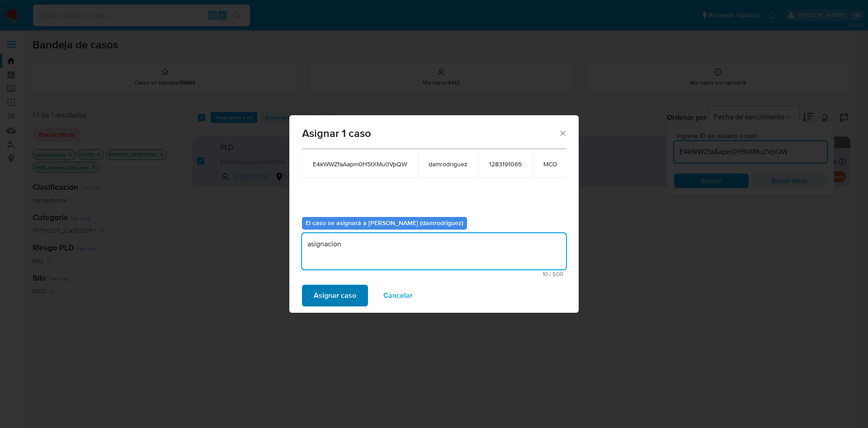  Describe the element at coordinates (434, 274) in the screenshot. I see `span: Máximo 500 caracteres` at that location.